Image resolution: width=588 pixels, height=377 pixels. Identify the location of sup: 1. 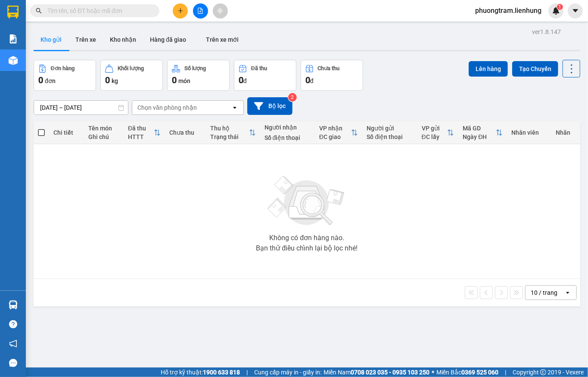
(560, 7).